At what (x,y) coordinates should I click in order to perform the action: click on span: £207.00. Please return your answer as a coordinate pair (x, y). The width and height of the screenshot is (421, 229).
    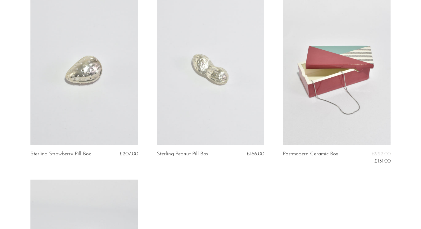
    Looking at the image, I should click on (129, 154).